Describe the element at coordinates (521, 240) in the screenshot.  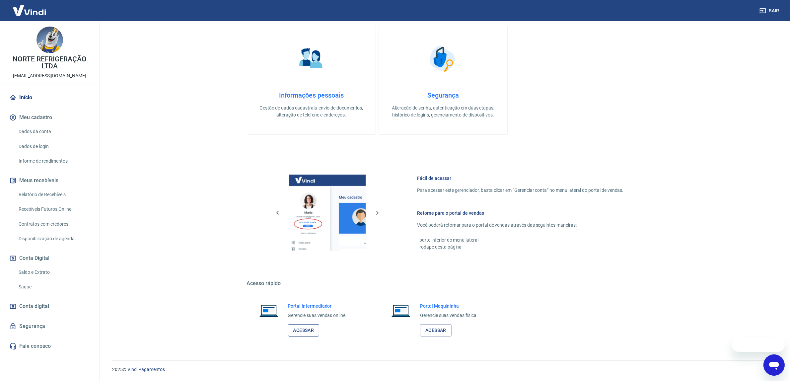
I see `p: - parte inferior do menu lateral` at that location.